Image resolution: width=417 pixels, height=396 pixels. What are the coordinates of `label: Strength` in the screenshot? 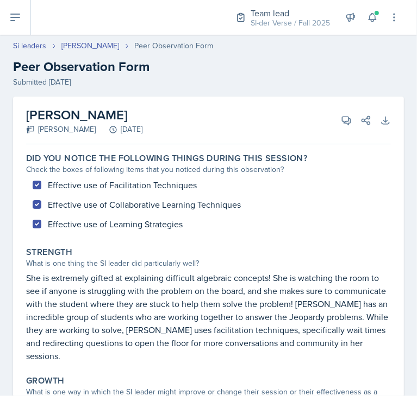 It's located at (49, 253).